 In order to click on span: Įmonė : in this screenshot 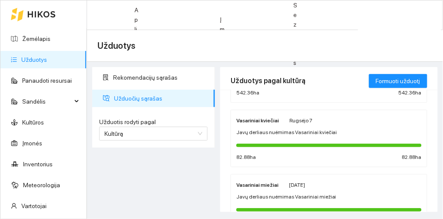, I will do `click(222, 39)`.